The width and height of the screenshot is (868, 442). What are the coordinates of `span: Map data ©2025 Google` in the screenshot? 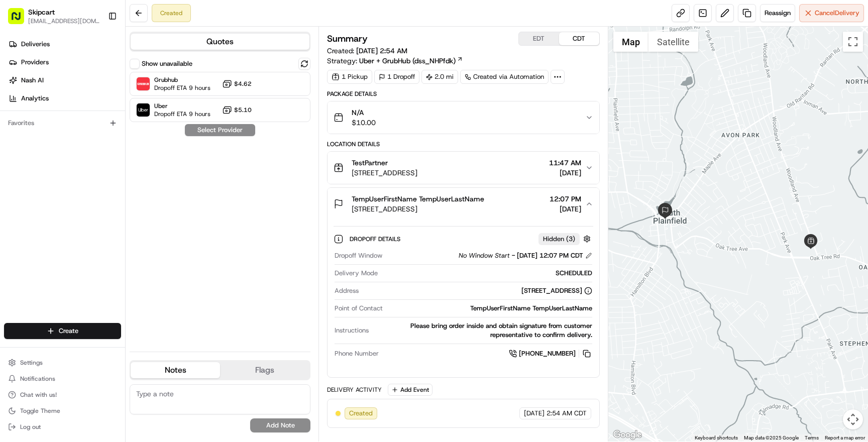 It's located at (771, 437).